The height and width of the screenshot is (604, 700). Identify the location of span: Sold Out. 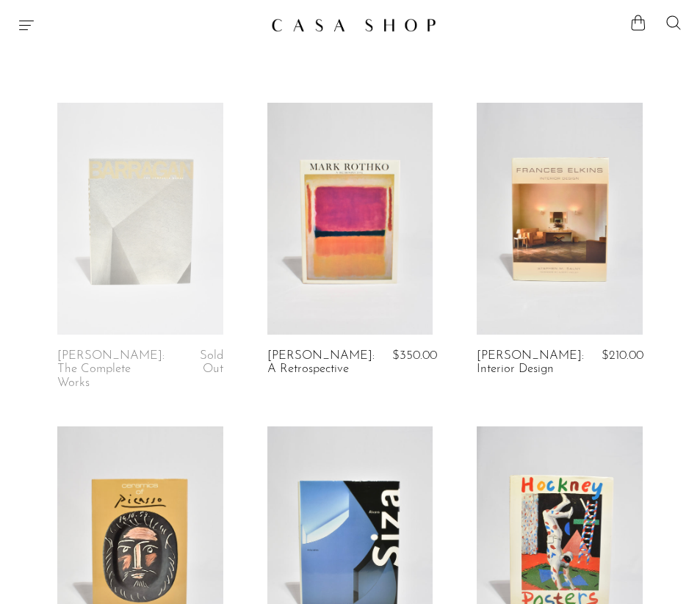
(211, 362).